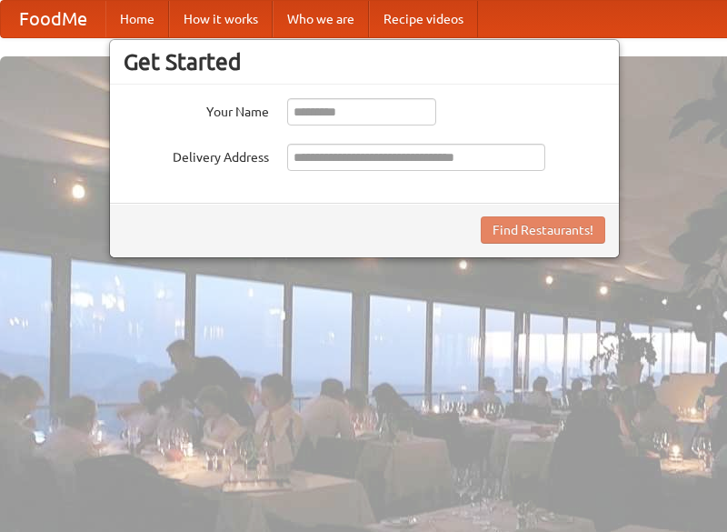 This screenshot has width=727, height=532. Describe the element at coordinates (196, 109) in the screenshot. I see `label: Your Name` at that location.